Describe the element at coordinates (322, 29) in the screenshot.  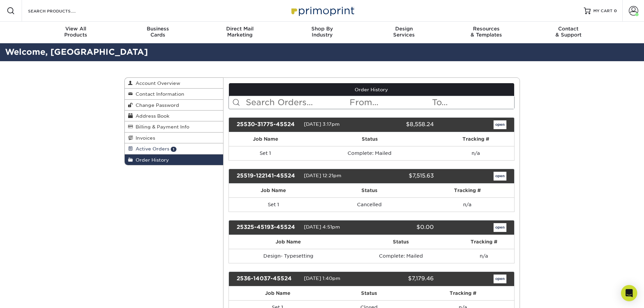
I see `span: Shop By` at that location.